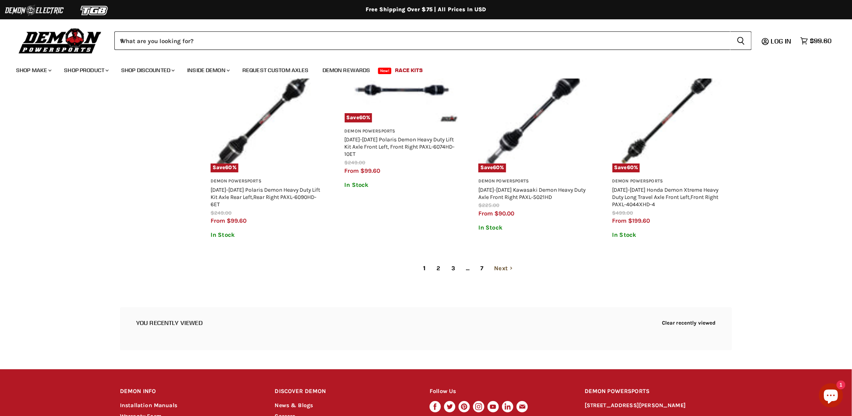 The height and width of the screenshot is (416, 852). What do you see at coordinates (60, 40) in the screenshot?
I see `img: Demon Powersports` at bounding box center [60, 40].